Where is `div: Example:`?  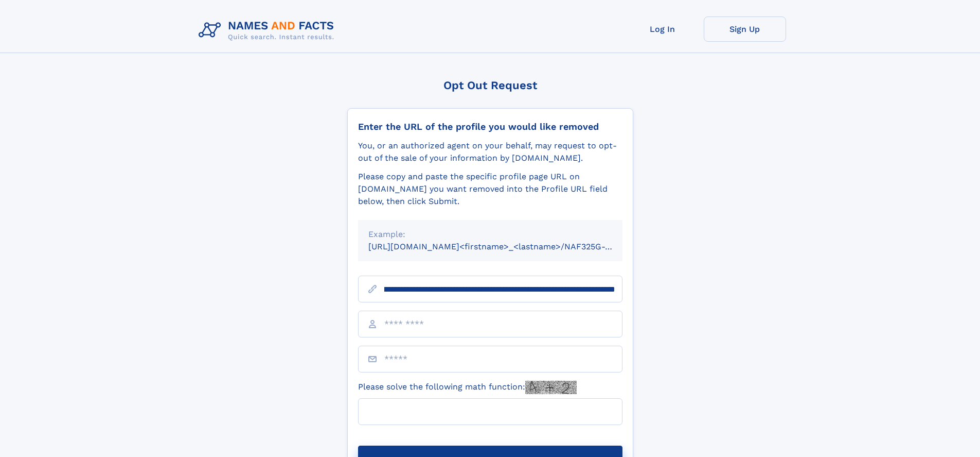
div: Example: is located at coordinates (490, 235).